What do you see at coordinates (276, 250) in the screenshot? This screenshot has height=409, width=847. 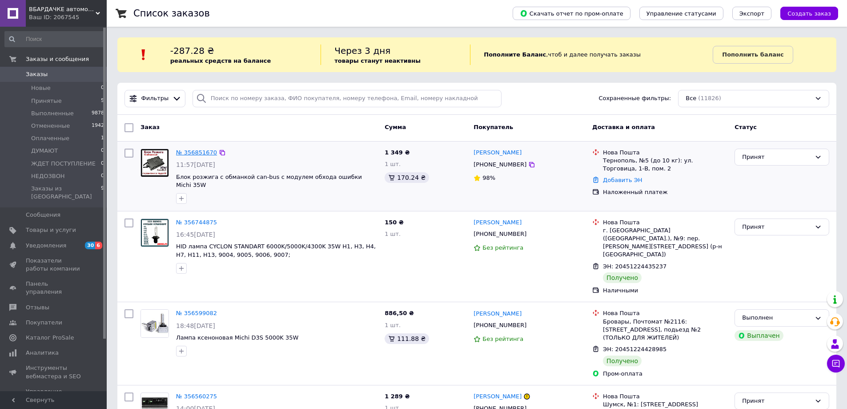 I see `a: HID лампа CYCLON STANDART 6000K/5000K/4300K 35W H1, H3, H4, H7, H11, H13, 9004, 9005, 9006, 9007;` at bounding box center [276, 250].